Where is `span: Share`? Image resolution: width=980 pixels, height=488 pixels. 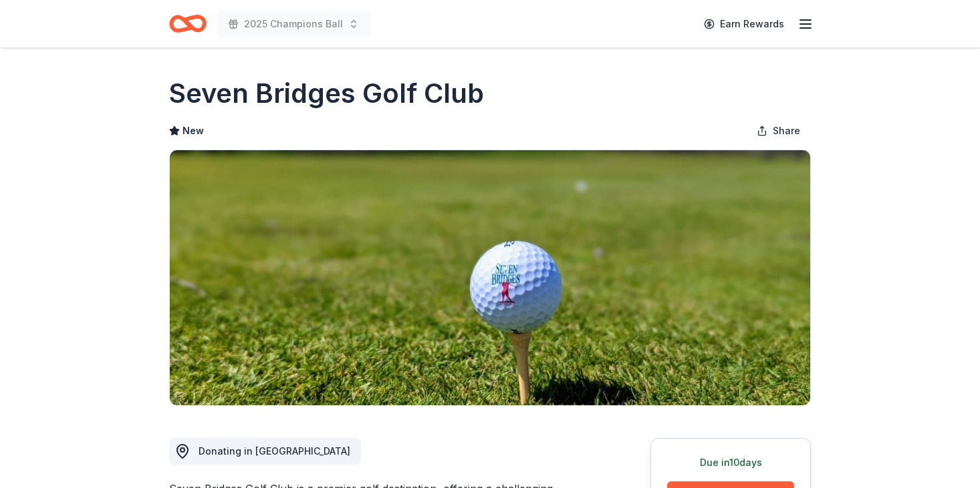 span: Share is located at coordinates (786, 131).